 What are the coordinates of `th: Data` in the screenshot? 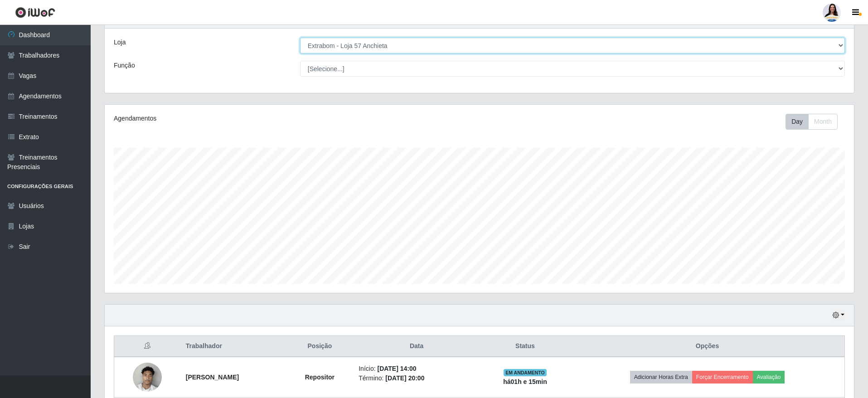 It's located at (416, 346).